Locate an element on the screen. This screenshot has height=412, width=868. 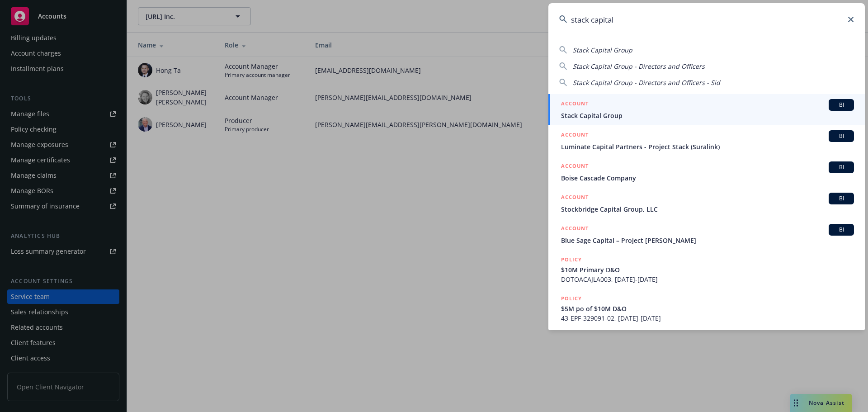
a: ACCOUNTBIBoise Cascade Company is located at coordinates (706, 172).